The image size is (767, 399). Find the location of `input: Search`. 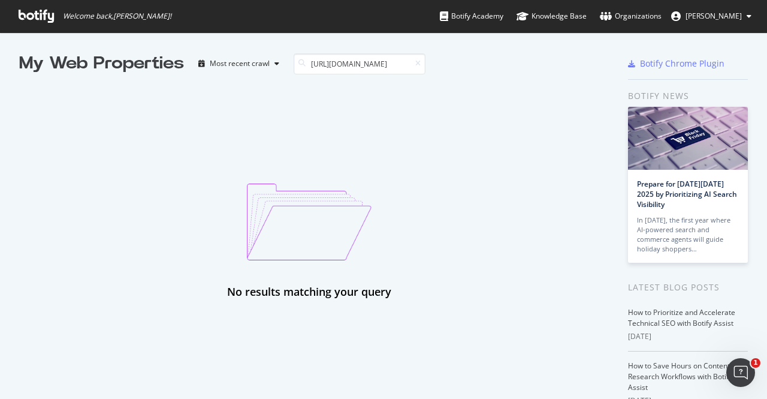

input: Search is located at coordinates (360, 64).